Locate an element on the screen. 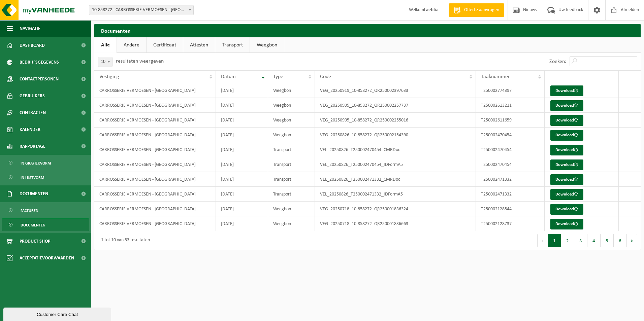  span: 10-858272 - CARROSSERIE VERMOESEN - ASSE is located at coordinates (141, 10).